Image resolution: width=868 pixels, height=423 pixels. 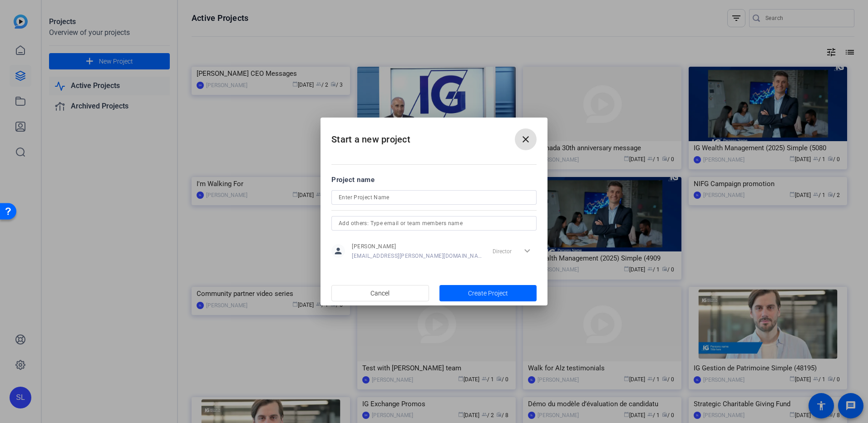 I want to click on div: Project name, so click(x=434, y=180).